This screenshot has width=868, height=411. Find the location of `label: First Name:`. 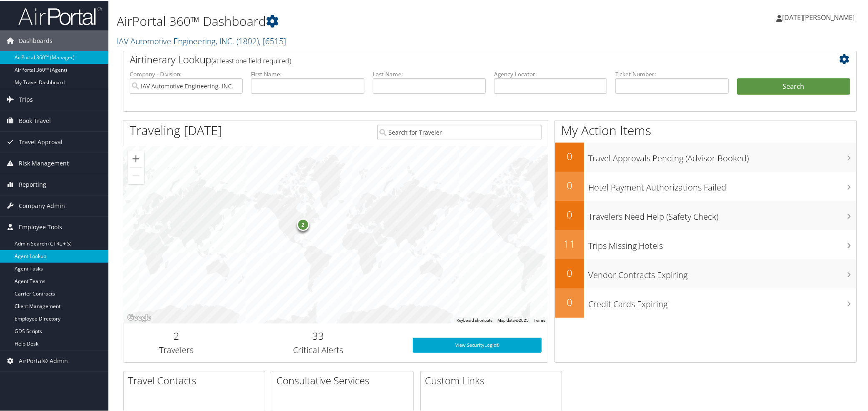

label: First Name: is located at coordinates (307, 73).